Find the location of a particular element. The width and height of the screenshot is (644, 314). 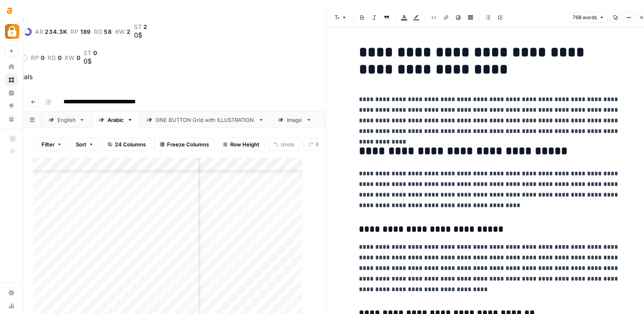

span: Sort is located at coordinates (81, 145).